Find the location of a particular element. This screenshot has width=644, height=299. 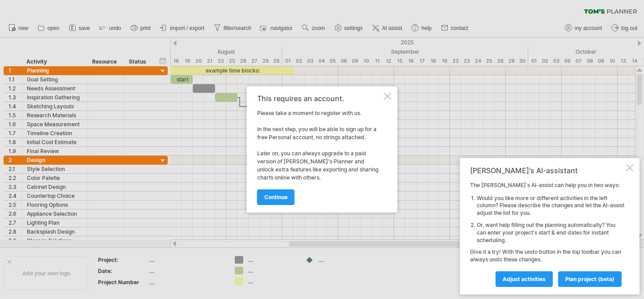

a: Adjust activities is located at coordinates (524, 279).